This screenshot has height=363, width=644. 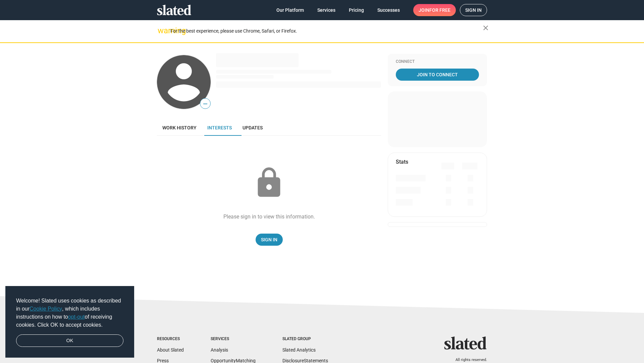 I want to click on span: for free, so click(x=440, y=10).